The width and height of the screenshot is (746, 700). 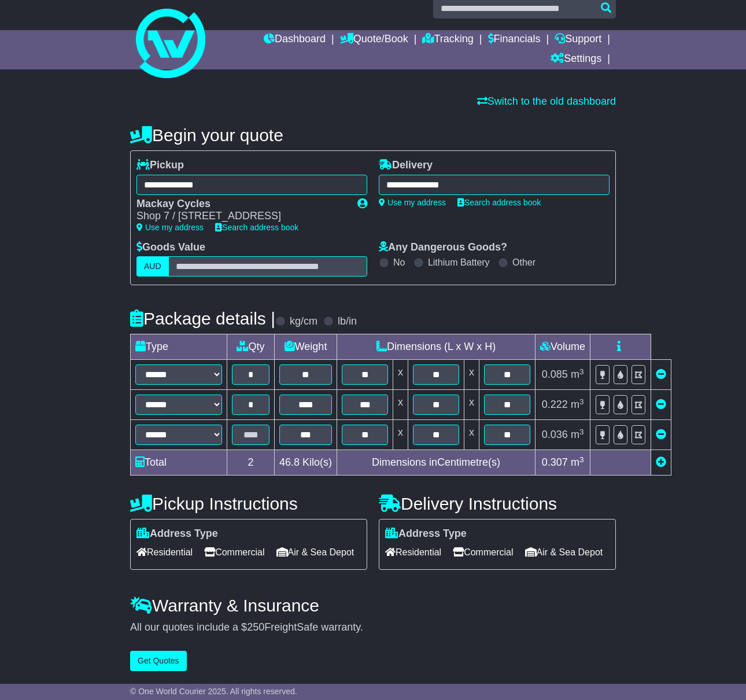 I want to click on label: AUD, so click(x=153, y=266).